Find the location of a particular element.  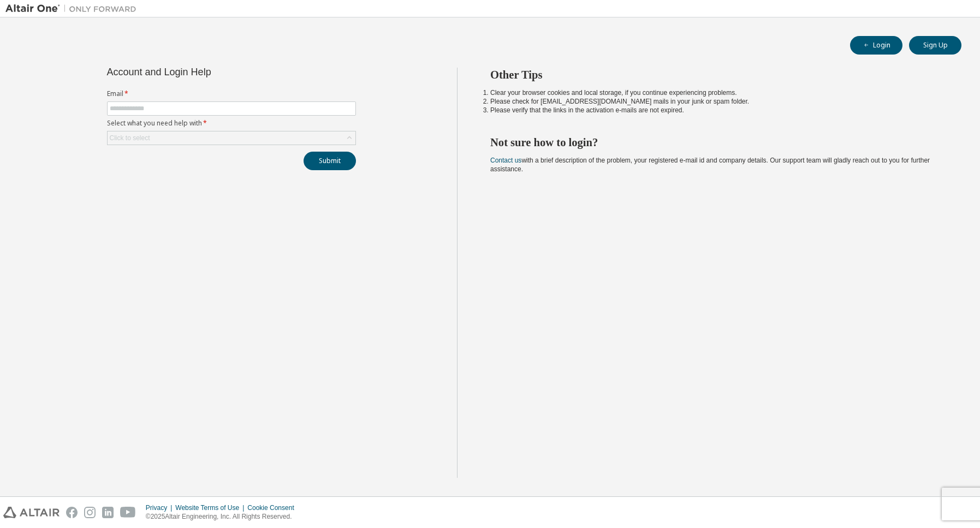

button: Submit is located at coordinates (329, 161).